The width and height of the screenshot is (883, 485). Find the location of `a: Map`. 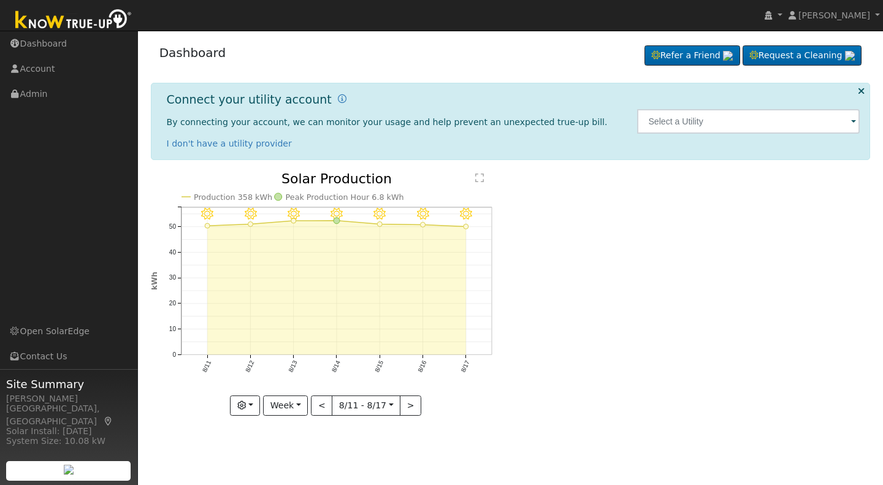

a: Map is located at coordinates (109, 421).